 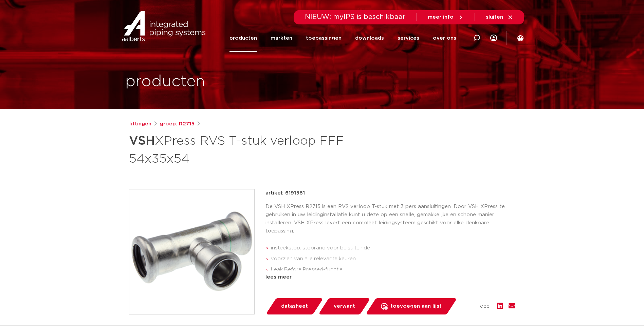 What do you see at coordinates (495, 17) in the screenshot?
I see `span: sluiten` at bounding box center [495, 17].